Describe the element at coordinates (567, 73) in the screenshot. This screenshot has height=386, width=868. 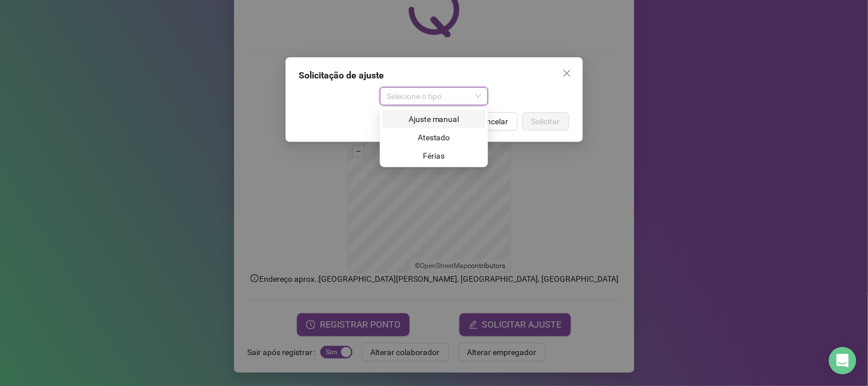
I see `button: Close` at that location.